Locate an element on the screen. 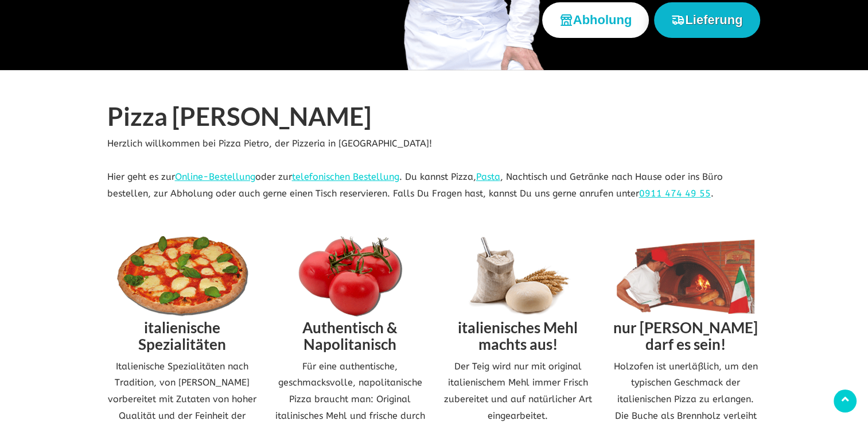 The width and height of the screenshot is (868, 424). img: Pizza is located at coordinates (183, 276).